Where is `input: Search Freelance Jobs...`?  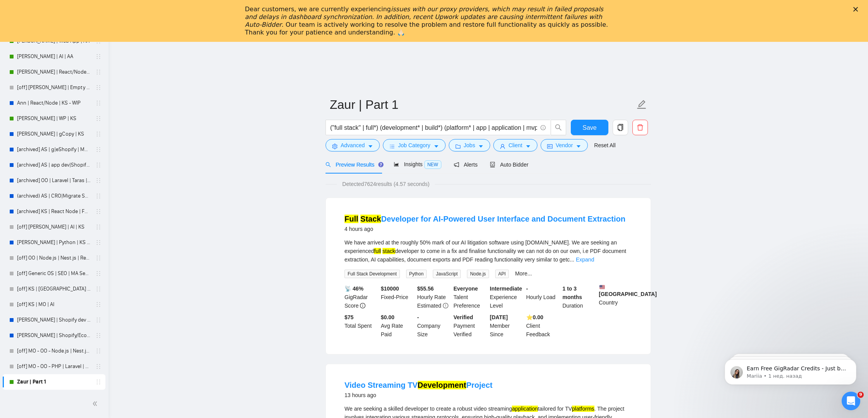
input: Search Freelance Jobs... is located at coordinates (434, 127).